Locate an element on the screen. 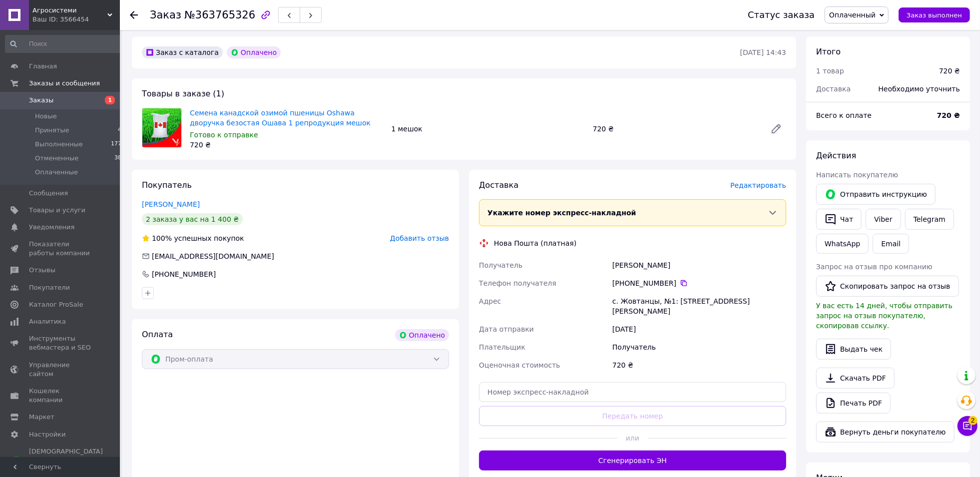 The width and height of the screenshot is (980, 477). span: Принятые is located at coordinates (51, 130).